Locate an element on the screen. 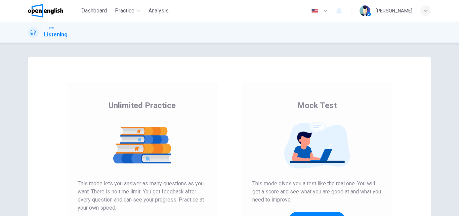 This screenshot has width=459, height=216. img: en is located at coordinates (315, 11).